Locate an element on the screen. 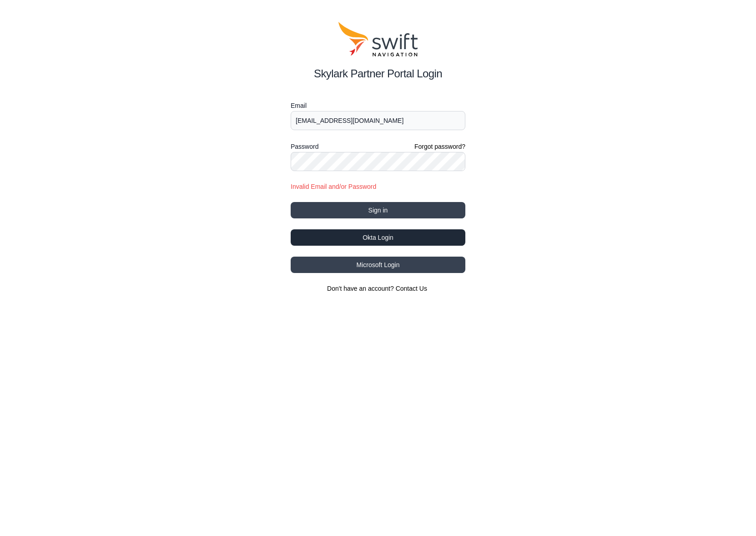  a: Contact Us is located at coordinates (411, 288).